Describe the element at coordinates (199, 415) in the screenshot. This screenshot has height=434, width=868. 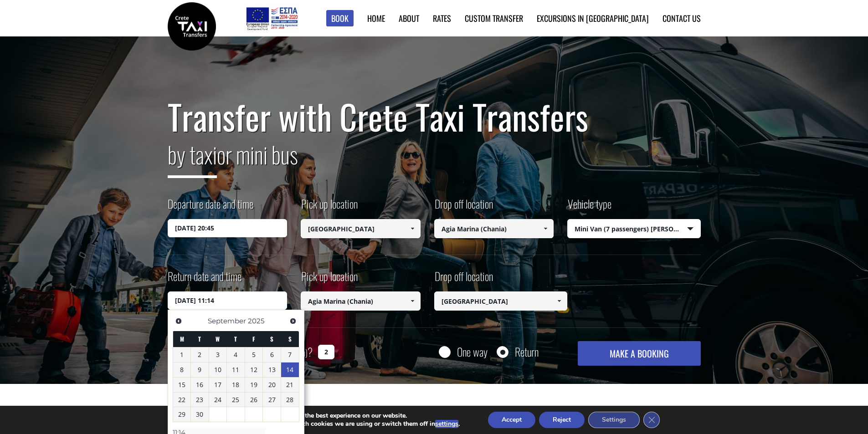
I see `a: 30` at that location.